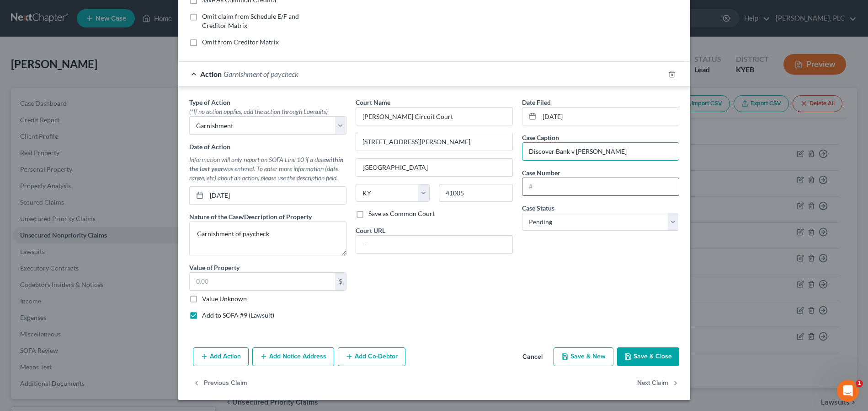  Describe the element at coordinates (268, 169) in the screenshot. I see `div: Information will only report on SOFA Line 10 if a date was entered. To enter more information (da...` at that location.